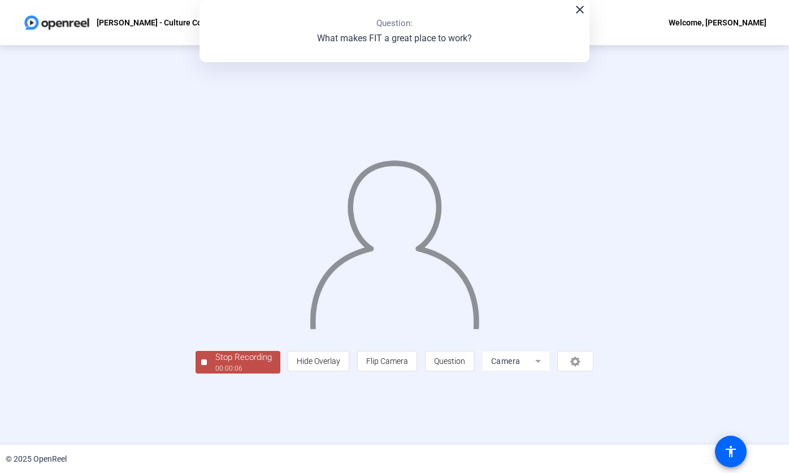  Describe the element at coordinates (580, 10) in the screenshot. I see `mat-icon: close` at that location.